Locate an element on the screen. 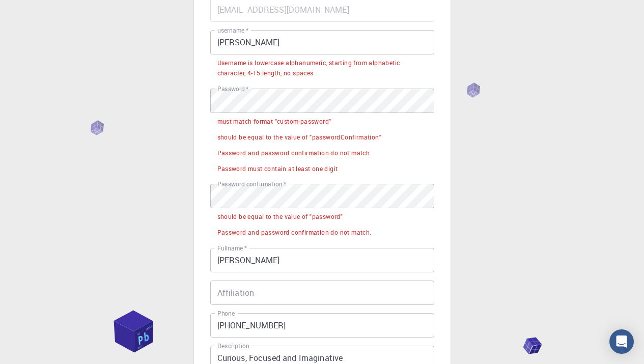 The height and width of the screenshot is (364, 644). label: Fullname is located at coordinates (232, 248).